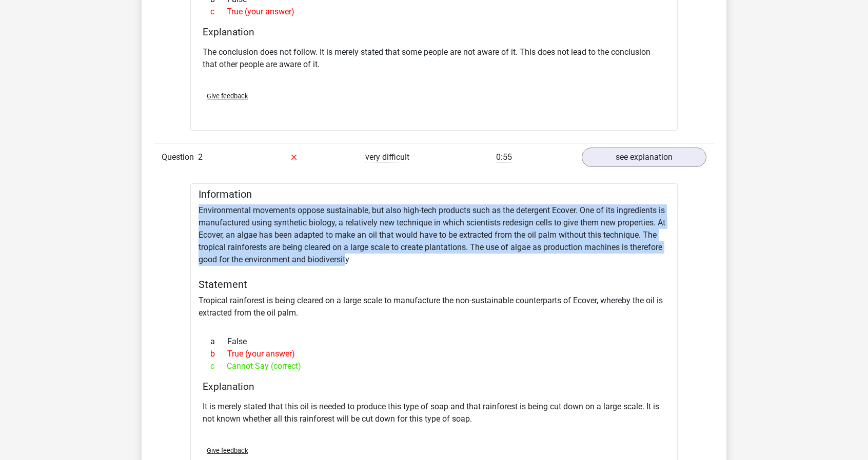  What do you see at coordinates (434, 366) in the screenshot?
I see `div: Cannot Say (correct)` at bounding box center [434, 366].